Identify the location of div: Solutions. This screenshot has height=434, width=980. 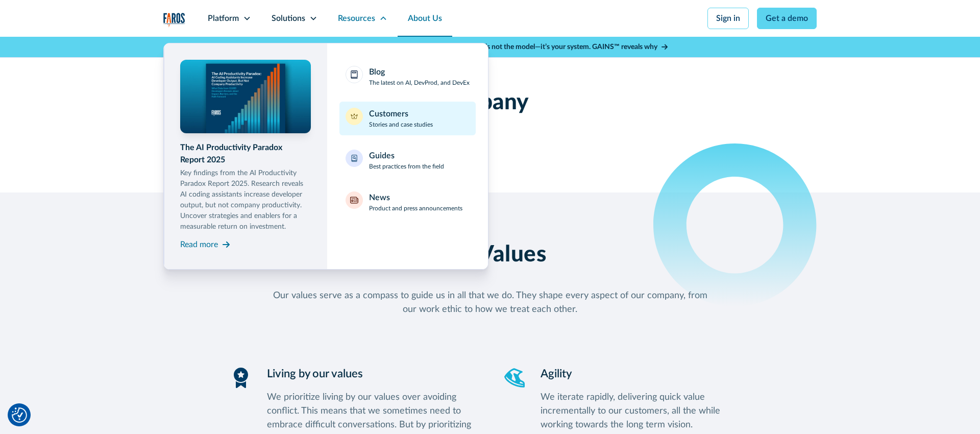
(289, 19).